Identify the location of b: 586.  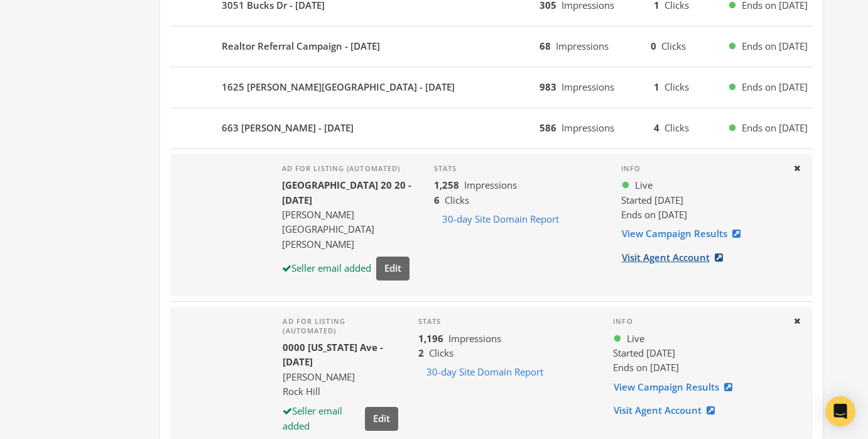
(548, 127).